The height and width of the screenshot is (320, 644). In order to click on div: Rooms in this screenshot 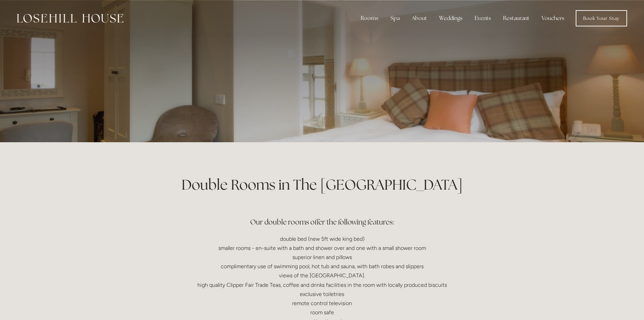, I will do `click(370, 18)`.